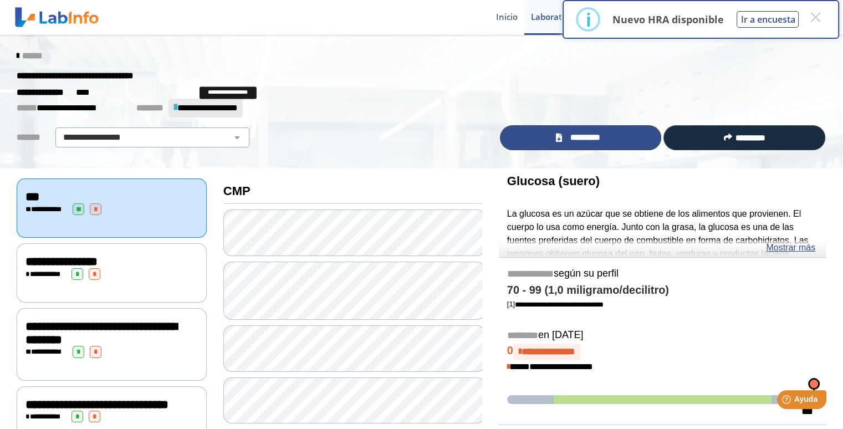 The image size is (843, 429). Describe the element at coordinates (790, 247) in the screenshot. I see `font: Mostrar más` at that location.